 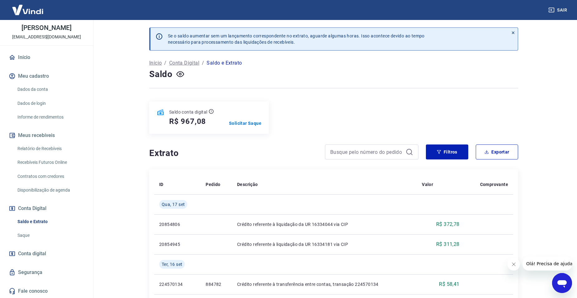 What do you see at coordinates (177, 224) in the screenshot?
I see `p: 20854806` at bounding box center [177, 224].